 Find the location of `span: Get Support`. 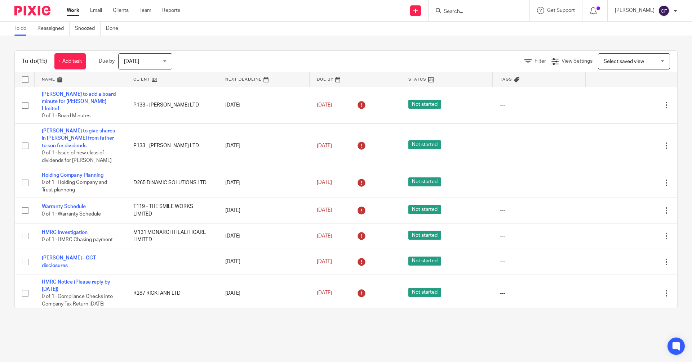

span: Get Support is located at coordinates (560, 10).